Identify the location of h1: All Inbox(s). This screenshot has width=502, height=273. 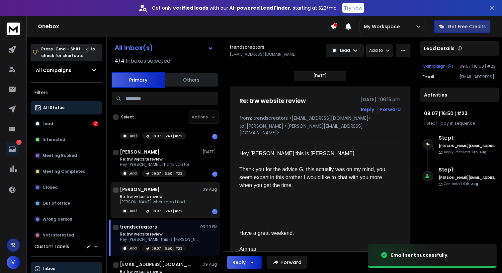
(134, 48).